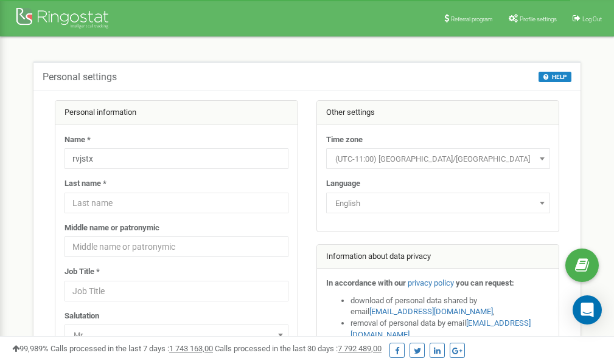  What do you see at coordinates (438, 113) in the screenshot?
I see `div: Other settings` at bounding box center [438, 113].